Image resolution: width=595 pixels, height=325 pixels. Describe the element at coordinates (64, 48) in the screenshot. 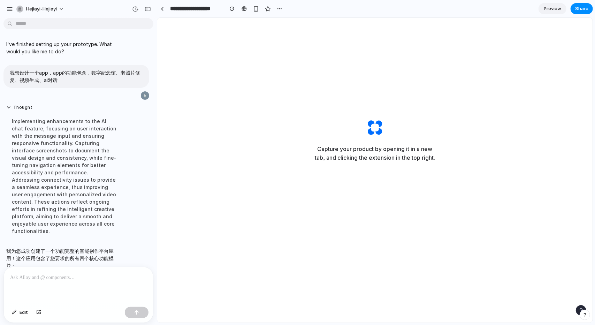

I see `p: I've finished setting up your prototype. What would you like me to do?` at that location.